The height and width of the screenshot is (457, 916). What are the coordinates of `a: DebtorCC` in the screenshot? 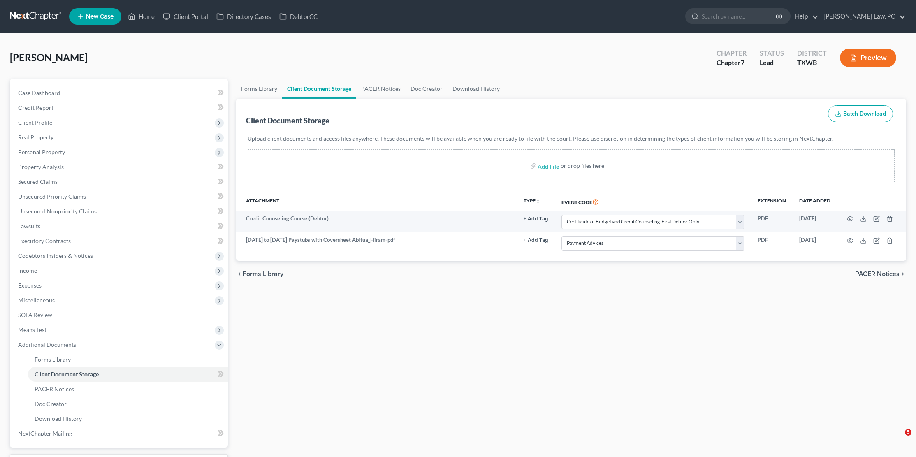 It's located at (298, 16).